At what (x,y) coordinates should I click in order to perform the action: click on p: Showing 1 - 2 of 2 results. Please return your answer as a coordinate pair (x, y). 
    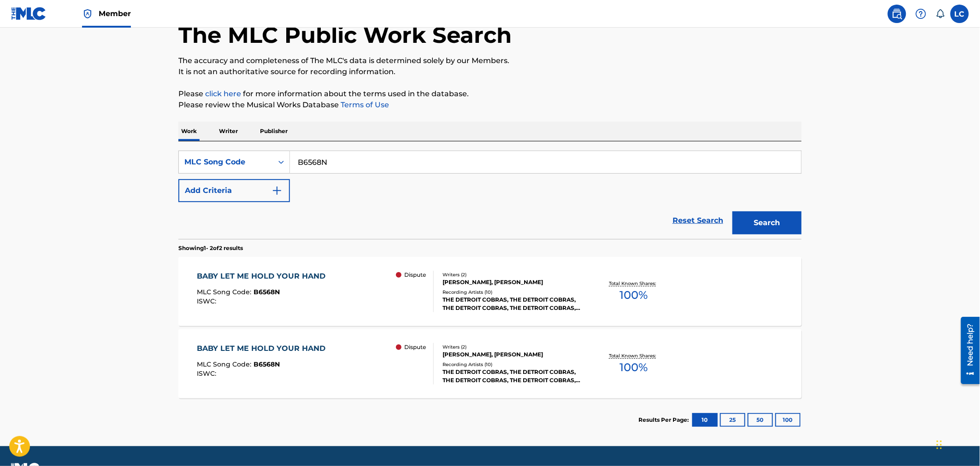
    Looking at the image, I should click on (211, 248).